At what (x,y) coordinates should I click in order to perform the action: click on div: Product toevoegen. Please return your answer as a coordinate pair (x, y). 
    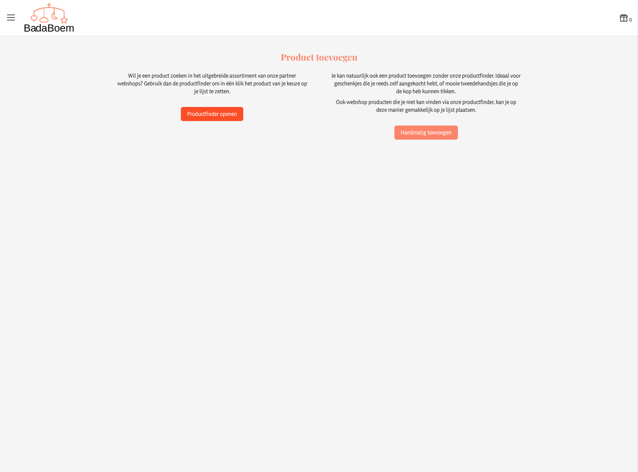
    Looking at the image, I should click on (319, 57).